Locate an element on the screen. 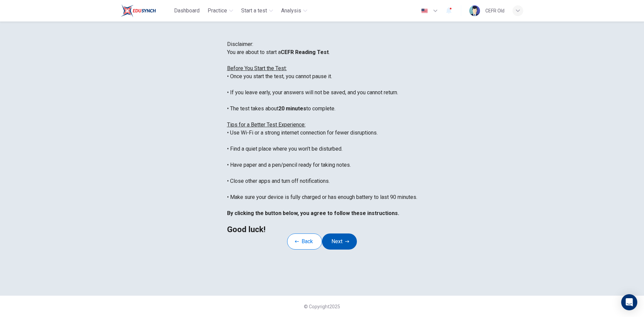  span: Practice is located at coordinates (217, 10).